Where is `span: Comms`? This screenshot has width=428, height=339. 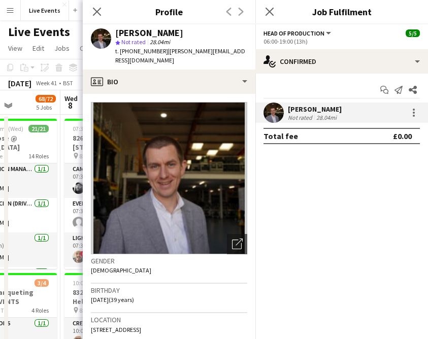
span: Comms is located at coordinates (91, 48).